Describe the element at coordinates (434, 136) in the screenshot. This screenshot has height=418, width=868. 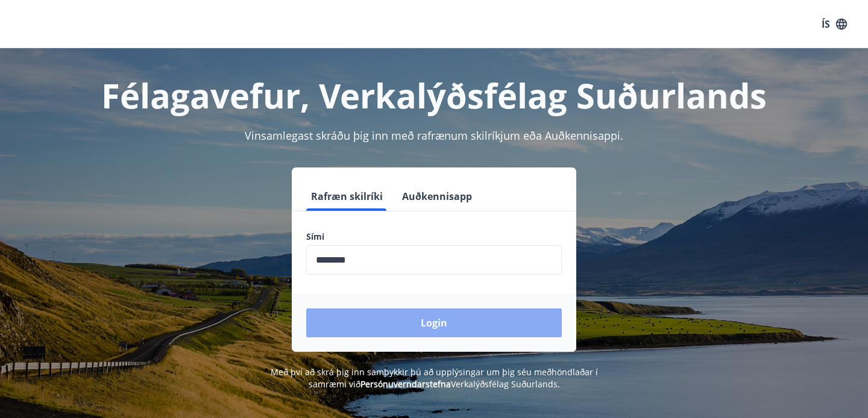
I see `span: Vinsamlegast skráðu þig inn með rafrænum skilríkjum eða Auðkennisappi.` at that location.